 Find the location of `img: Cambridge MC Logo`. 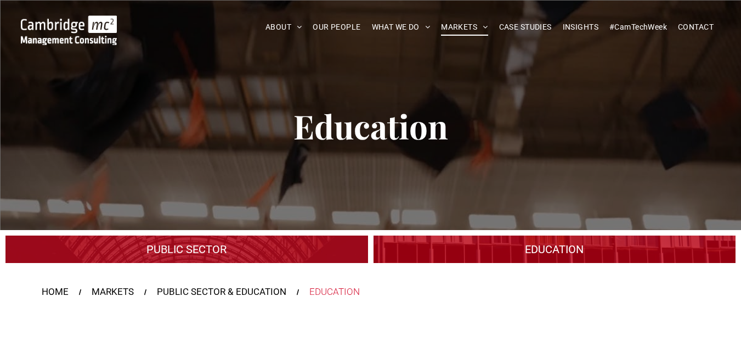

img: Cambridge MC Logo is located at coordinates (69, 30).